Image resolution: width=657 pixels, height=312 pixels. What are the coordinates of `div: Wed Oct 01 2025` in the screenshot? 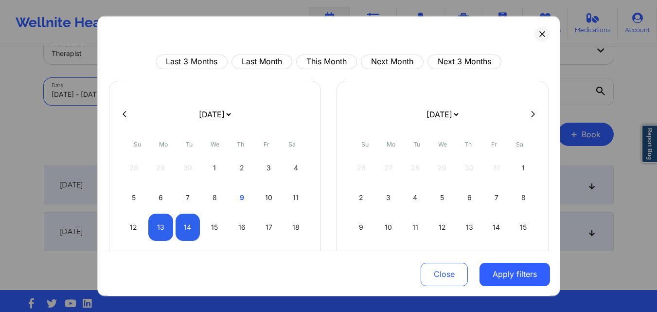 It's located at (214, 167).